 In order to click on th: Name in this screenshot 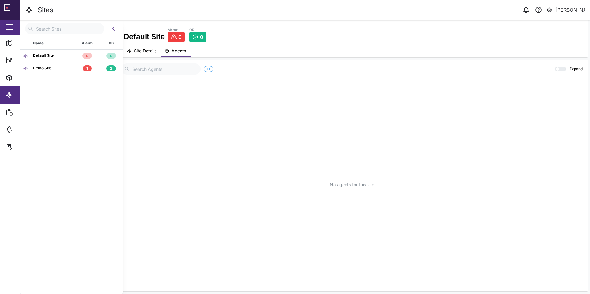, I will do `click(47, 43)`.